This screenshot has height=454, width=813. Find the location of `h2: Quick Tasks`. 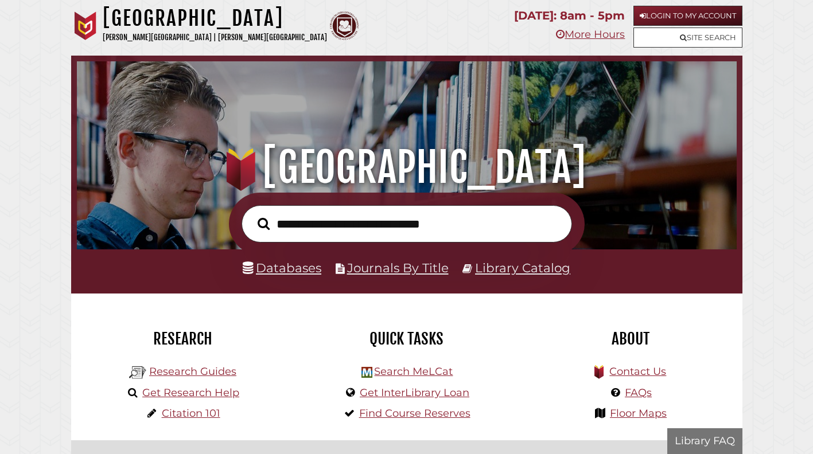

h2: Quick Tasks is located at coordinates (407, 339).